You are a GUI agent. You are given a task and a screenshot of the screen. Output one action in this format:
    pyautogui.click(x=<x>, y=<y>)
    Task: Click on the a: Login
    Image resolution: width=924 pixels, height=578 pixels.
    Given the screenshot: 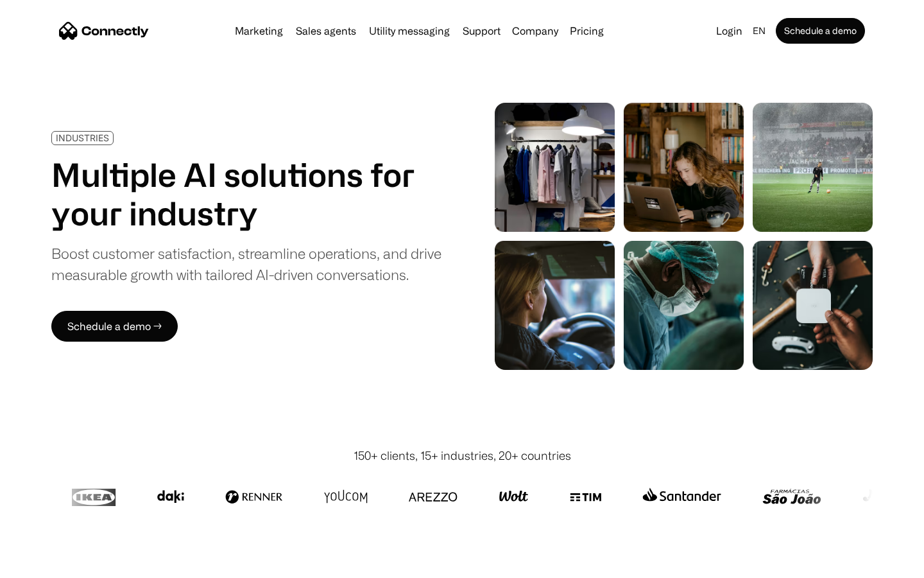 What is the action you would take?
    pyautogui.click(x=730, y=31)
    